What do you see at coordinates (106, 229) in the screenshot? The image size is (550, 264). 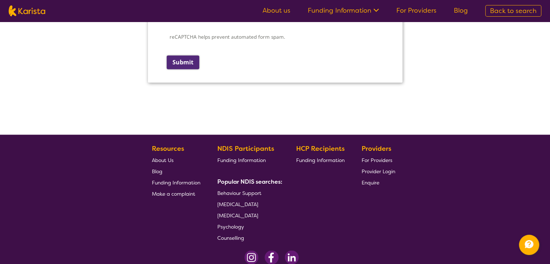 I see `label: What services do you provide? (Choose all that apply)` at bounding box center [106, 229].